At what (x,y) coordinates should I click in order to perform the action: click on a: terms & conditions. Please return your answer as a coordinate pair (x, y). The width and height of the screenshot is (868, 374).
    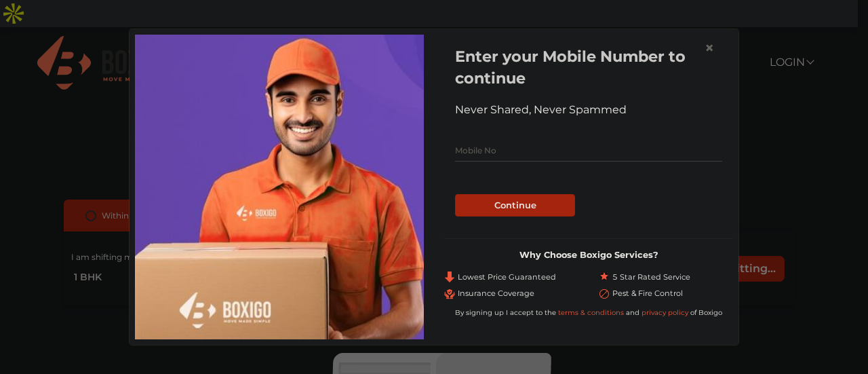
    Looking at the image, I should click on (592, 313).